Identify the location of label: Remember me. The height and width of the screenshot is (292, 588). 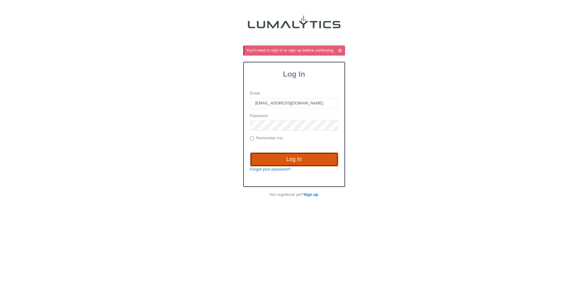
(266, 138).